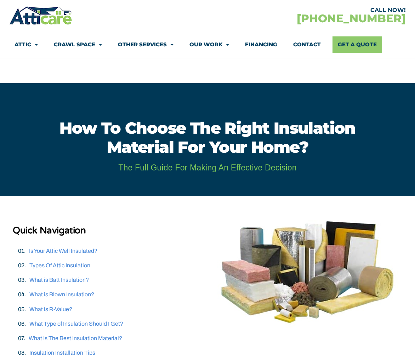 Image resolution: width=415 pixels, height=355 pixels. Describe the element at coordinates (207, 138) in the screenshot. I see `h1: How to Choose the right insulation material for your home?` at that location.